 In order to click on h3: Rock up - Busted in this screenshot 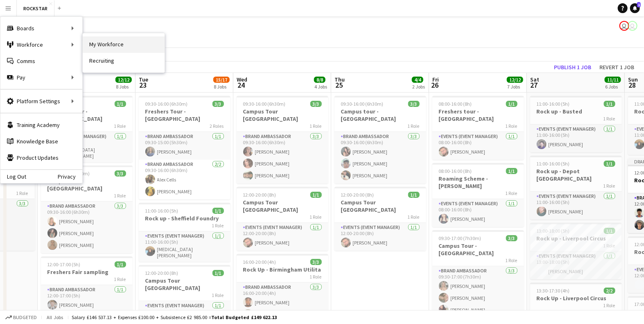, I will do `click(577, 111)`.